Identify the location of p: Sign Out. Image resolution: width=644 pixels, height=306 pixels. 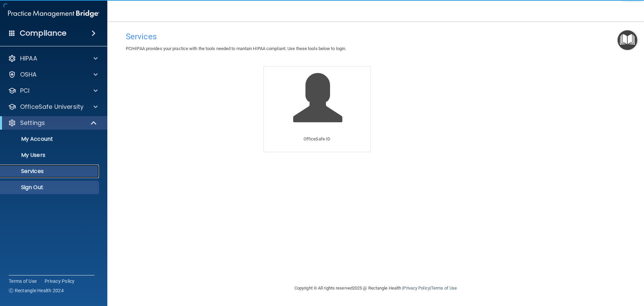
(50, 187).